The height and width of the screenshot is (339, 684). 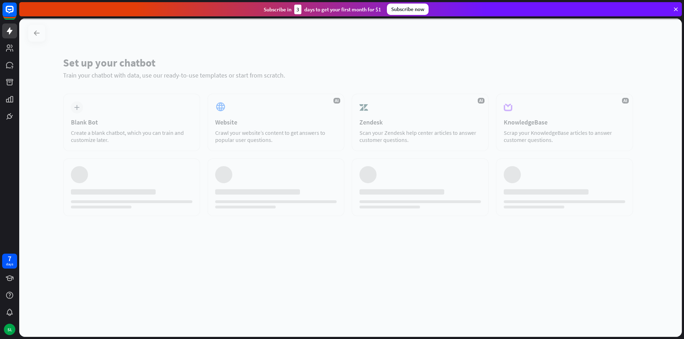 I want to click on div: 3, so click(x=298, y=9).